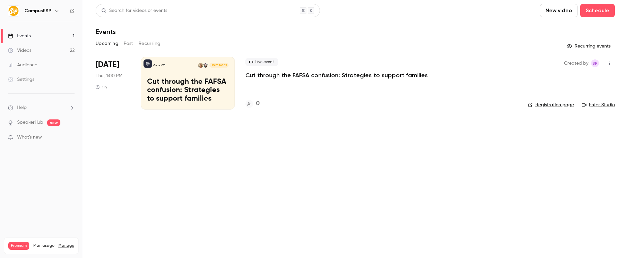  Describe the element at coordinates (205, 65) in the screenshot. I see `img: Melissa Greiner` at that location.